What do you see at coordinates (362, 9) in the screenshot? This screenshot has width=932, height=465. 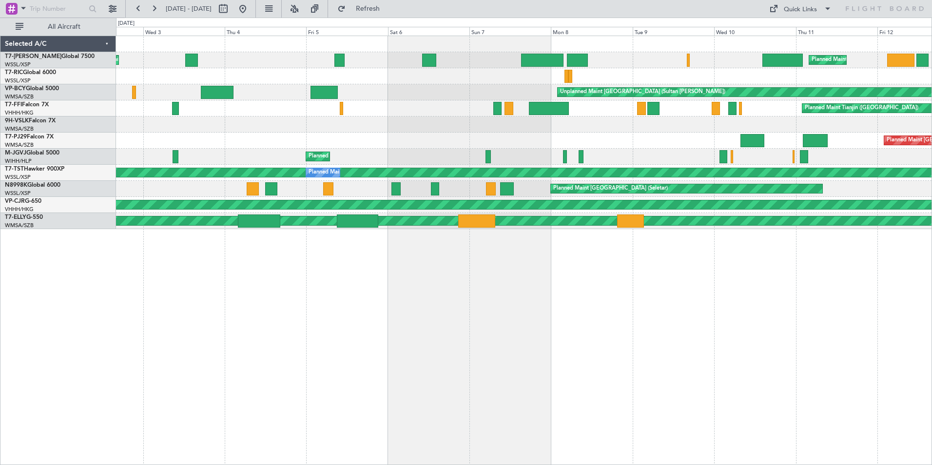 I see `button: Refresh` at bounding box center [362, 9].